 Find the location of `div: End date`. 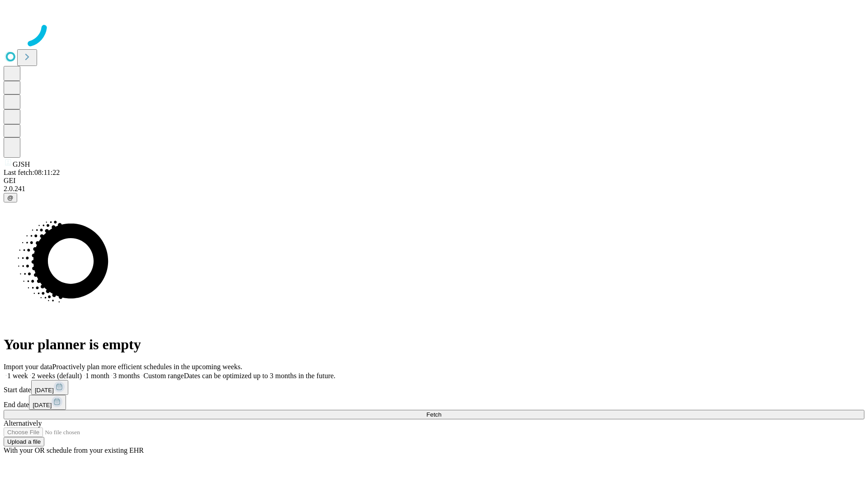

div: End date is located at coordinates (434, 402).